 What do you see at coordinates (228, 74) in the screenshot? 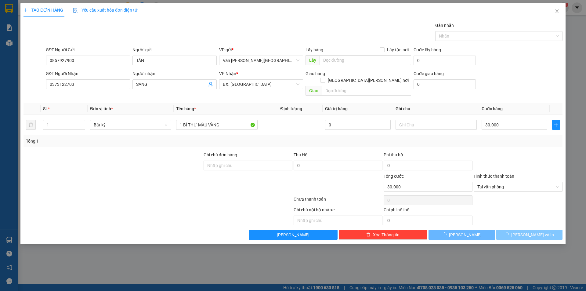
I see `span: VP Nhận` at bounding box center [228, 74].